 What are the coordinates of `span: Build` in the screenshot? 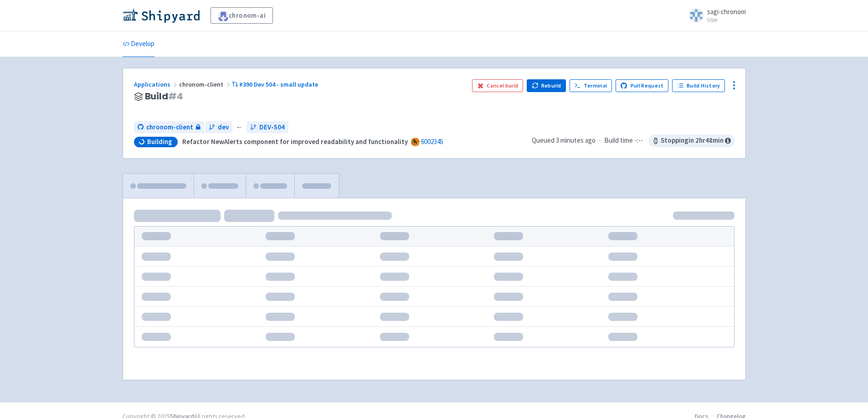 It's located at (164, 97).